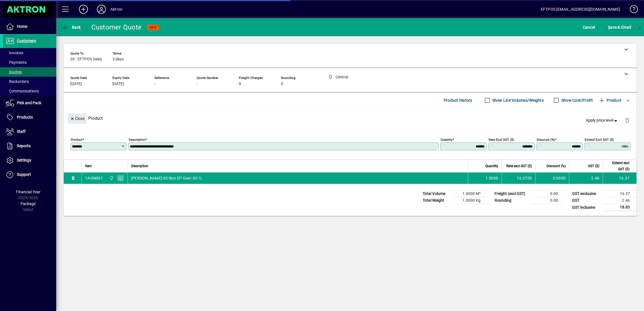  What do you see at coordinates (140, 166) in the screenshot?
I see `span: Description` at bounding box center [140, 166].